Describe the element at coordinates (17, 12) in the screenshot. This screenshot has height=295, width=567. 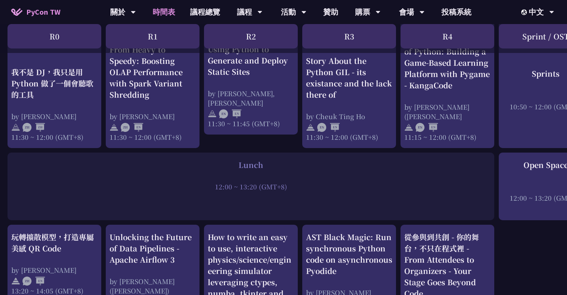
I see `img: Home icon of PyCon TW 2025` at that location.